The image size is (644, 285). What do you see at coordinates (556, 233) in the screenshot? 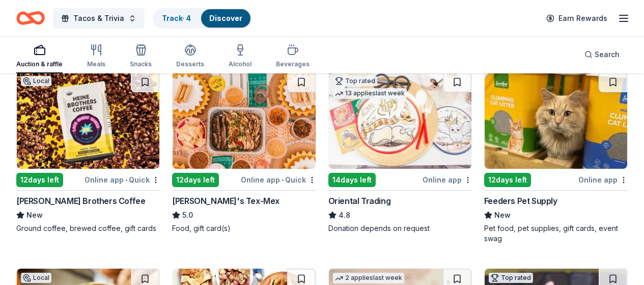
I see `div: Pet food, pet supplies, gift cards, event swag` at bounding box center [556, 233].